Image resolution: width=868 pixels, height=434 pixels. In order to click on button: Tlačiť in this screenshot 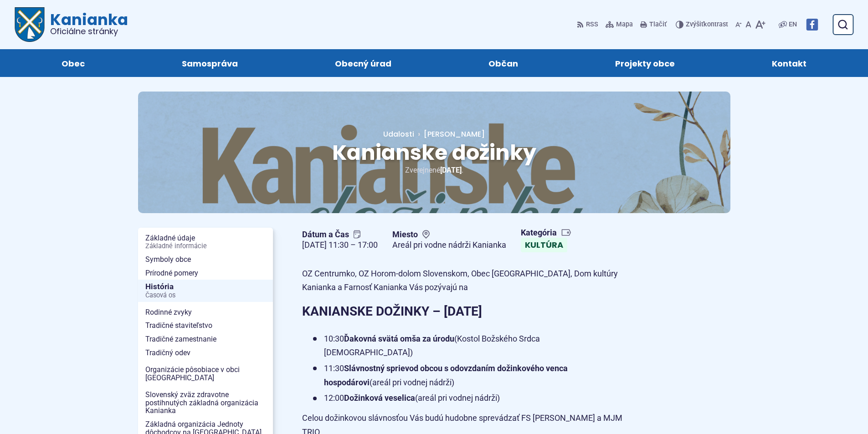, I will do `click(654, 25)`.